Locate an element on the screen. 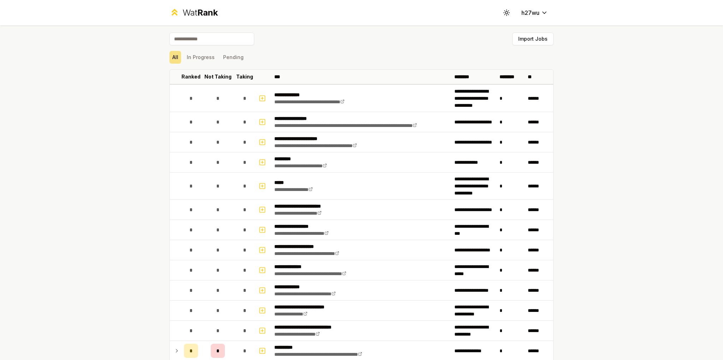 The image size is (723, 360). button: In Progress is located at coordinates (201, 57).